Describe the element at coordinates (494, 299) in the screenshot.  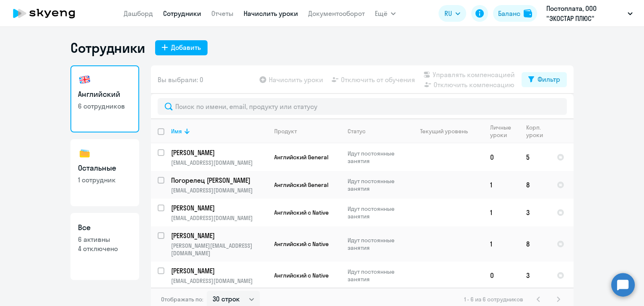
I see `span: 1 - 6 из 6 сотрудников` at that location.